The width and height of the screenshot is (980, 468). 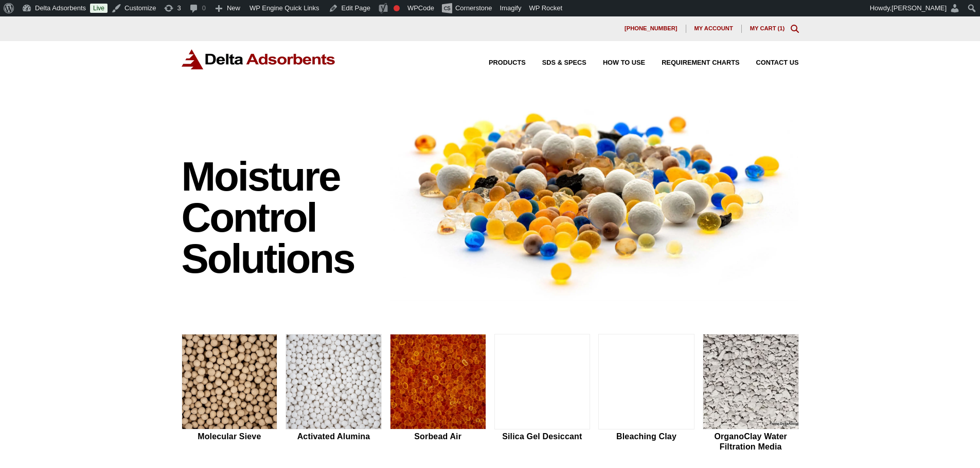 What do you see at coordinates (616, 62) in the screenshot?
I see `a: How to Use` at bounding box center [616, 62].